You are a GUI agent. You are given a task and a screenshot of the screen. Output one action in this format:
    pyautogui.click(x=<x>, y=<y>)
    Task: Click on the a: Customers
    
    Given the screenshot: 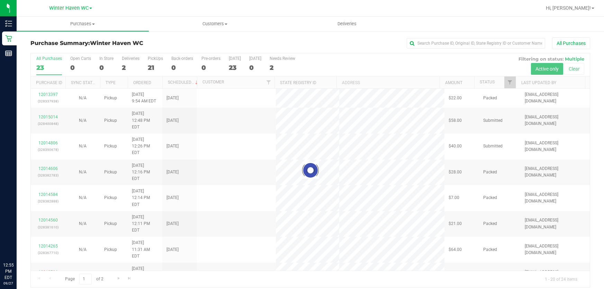 What is the action you would take?
    pyautogui.click(x=215, y=24)
    